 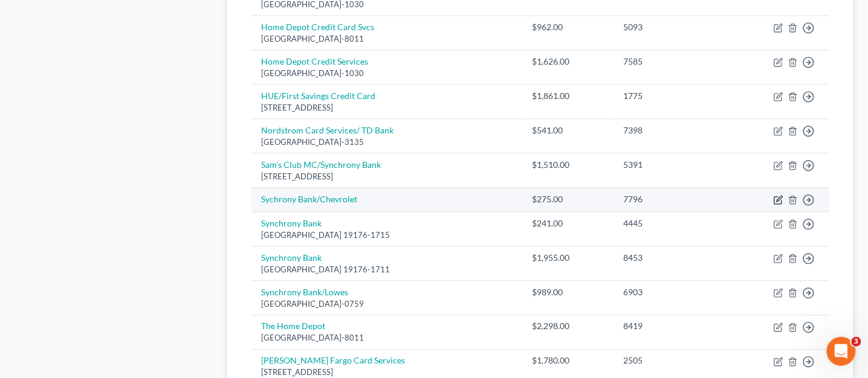 What do you see at coordinates (673, 361) in the screenshot?
I see `div: 2505` at bounding box center [673, 361].